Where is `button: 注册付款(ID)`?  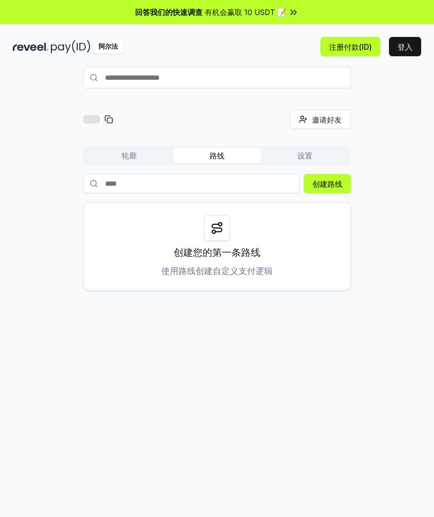 button: 注册付款(ID) is located at coordinates (350, 47).